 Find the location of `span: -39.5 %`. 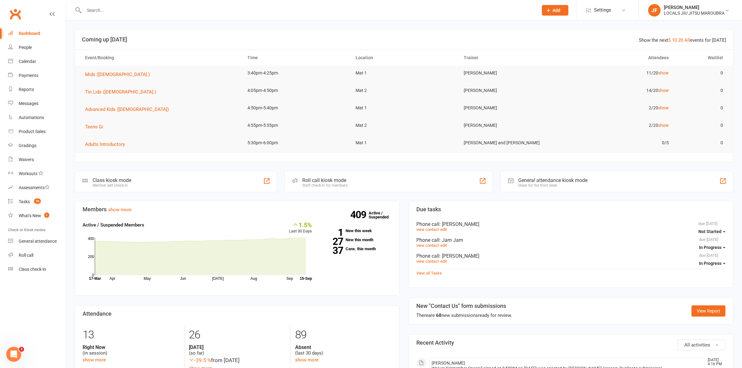

span: -39.5 % is located at coordinates (200, 360).